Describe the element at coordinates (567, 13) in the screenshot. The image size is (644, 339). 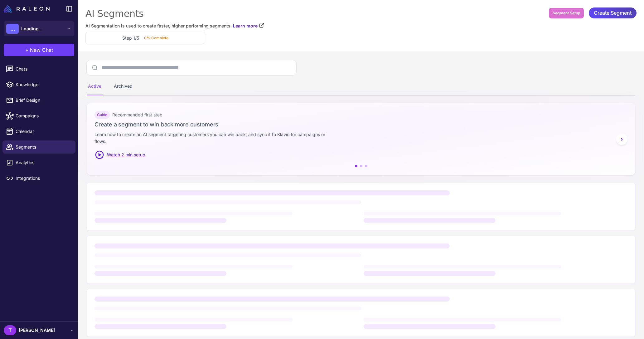
I see `button: Segment Setup` at that location.